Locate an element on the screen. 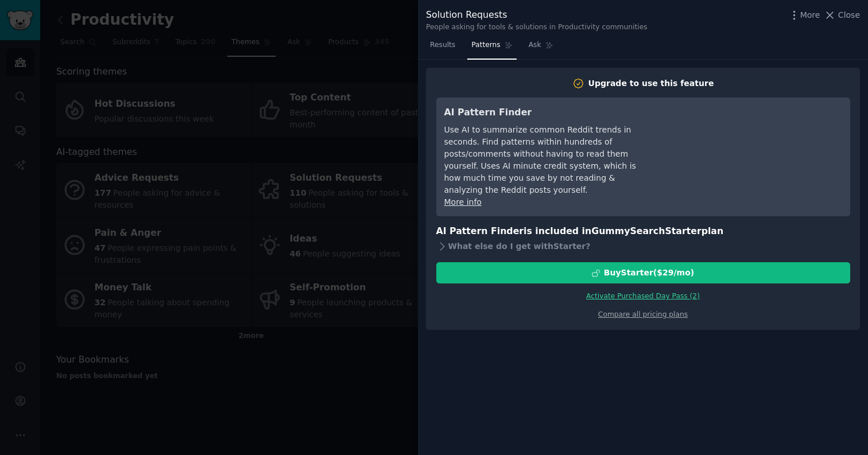  h3: AI Pattern Finder is included in plan is located at coordinates (643, 231).